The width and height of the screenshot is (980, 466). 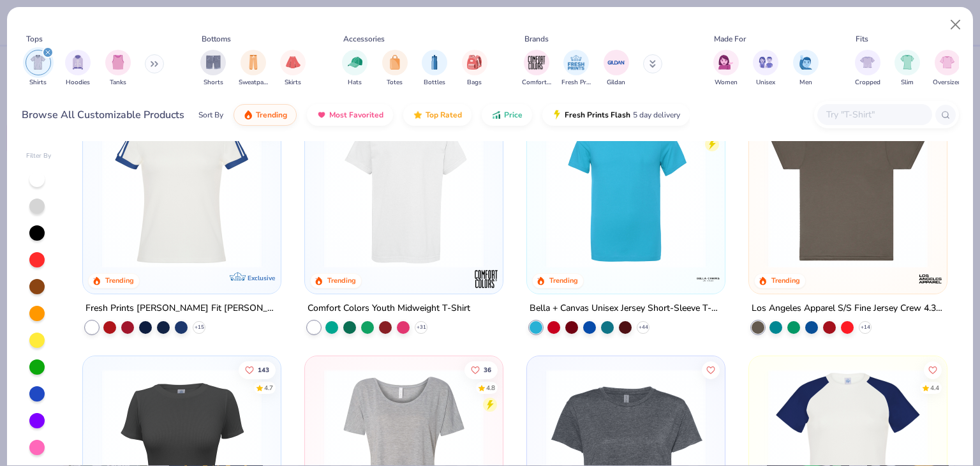 What do you see at coordinates (487, 370) in the screenshot?
I see `span: 36` at bounding box center [487, 370].